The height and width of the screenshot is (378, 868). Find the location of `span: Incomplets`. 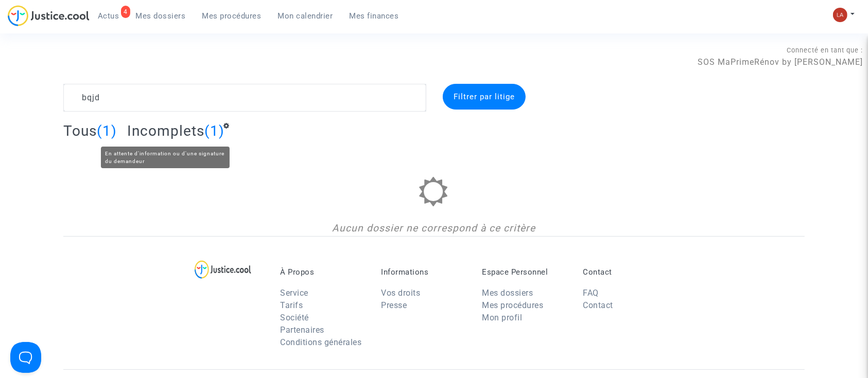

span: Incomplets is located at coordinates (166, 131).